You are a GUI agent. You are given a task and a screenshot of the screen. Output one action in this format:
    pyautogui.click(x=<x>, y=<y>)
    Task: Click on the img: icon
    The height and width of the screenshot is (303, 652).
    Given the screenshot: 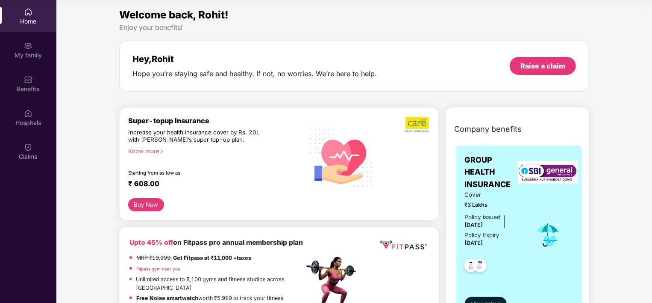 What is the action you would take?
    pyautogui.click(x=548, y=235)
    